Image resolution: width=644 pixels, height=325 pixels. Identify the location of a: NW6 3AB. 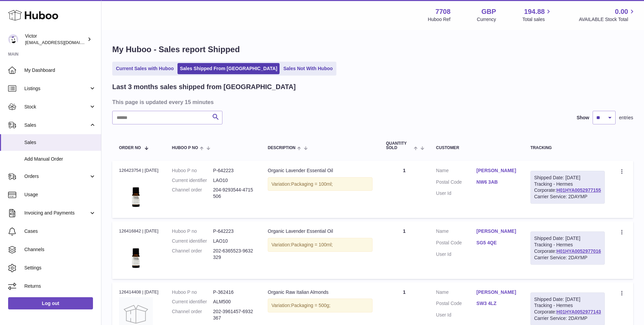
(497, 182).